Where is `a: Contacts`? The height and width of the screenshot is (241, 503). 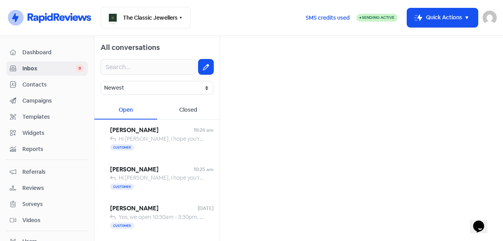 a: Contacts is located at coordinates (47, 84).